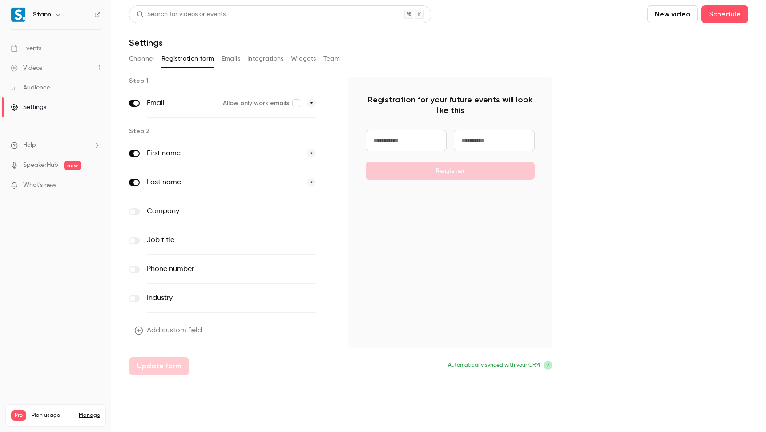 This screenshot has height=432, width=766. Describe the element at coordinates (56, 145) in the screenshot. I see `li: help-dropdown-opener` at that location.